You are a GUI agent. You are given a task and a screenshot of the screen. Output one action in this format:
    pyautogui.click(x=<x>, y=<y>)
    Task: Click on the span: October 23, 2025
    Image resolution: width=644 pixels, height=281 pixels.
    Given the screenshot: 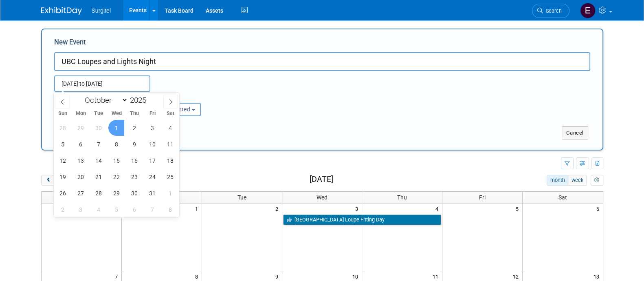 What is the action you would take?
    pyautogui.click(x=134, y=176)
    